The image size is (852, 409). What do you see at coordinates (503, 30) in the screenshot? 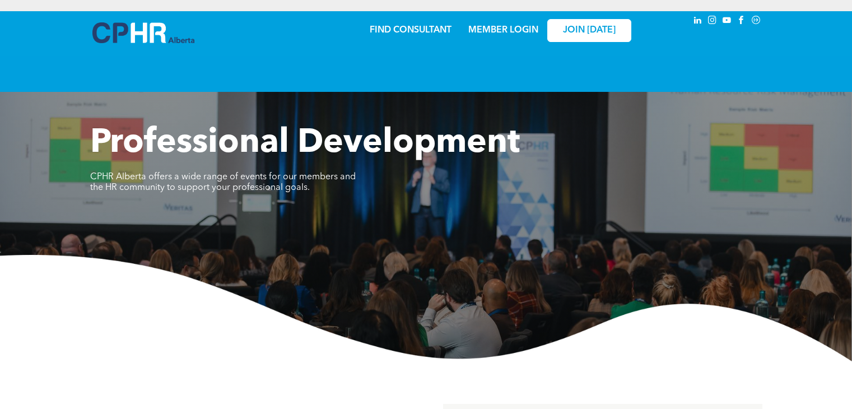
I see `a: MEMBER LOGIN` at bounding box center [503, 30].